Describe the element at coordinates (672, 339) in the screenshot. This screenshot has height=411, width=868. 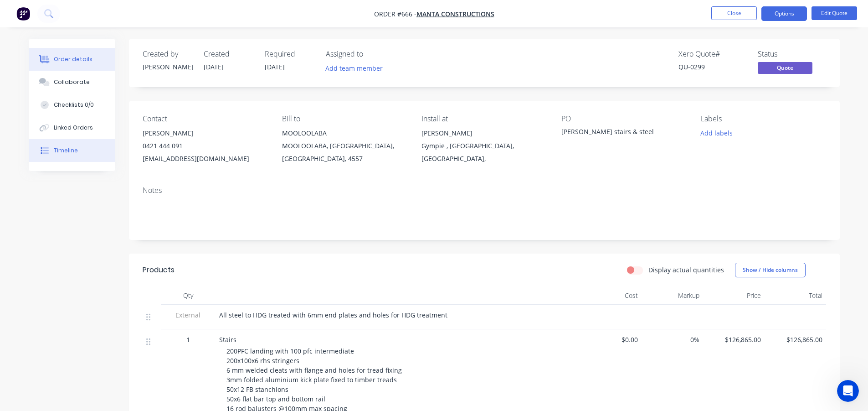
I see `span: 0%` at that location.